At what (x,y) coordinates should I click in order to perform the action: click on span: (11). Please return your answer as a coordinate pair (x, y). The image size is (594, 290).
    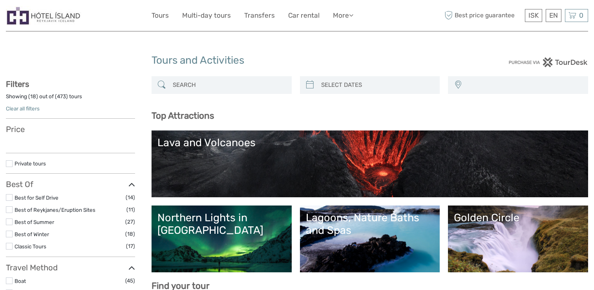
    Looking at the image, I should click on (131, 209).